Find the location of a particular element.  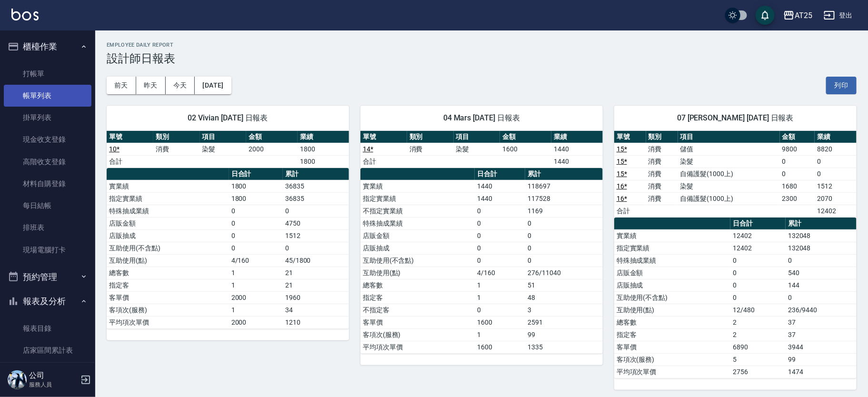

td: 2 is located at coordinates (758, 322).